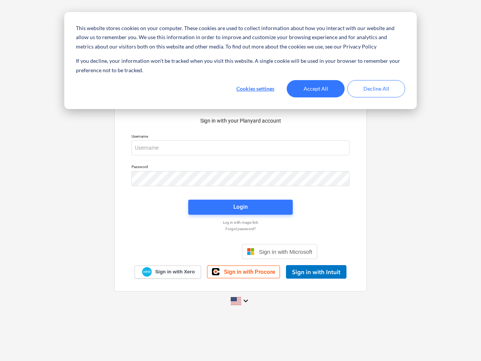 This screenshot has height=361, width=481. What do you see at coordinates (462, 343) in the screenshot?
I see `div: Chat Widget` at bounding box center [462, 343].